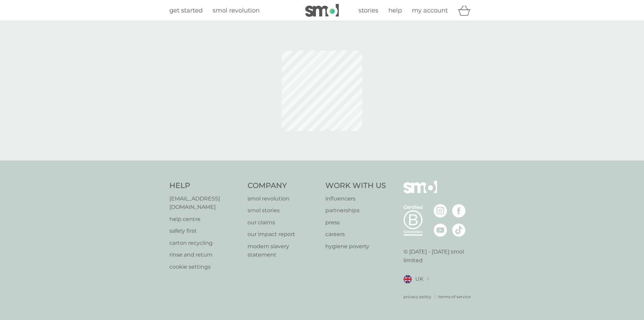  Describe the element at coordinates (283, 250) in the screenshot. I see `p: modern slavery statement` at that location.